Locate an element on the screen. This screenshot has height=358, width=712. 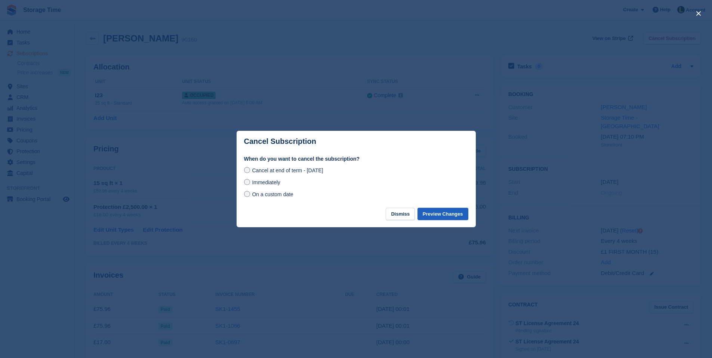
p: Cancel Subscription is located at coordinates (280, 141).